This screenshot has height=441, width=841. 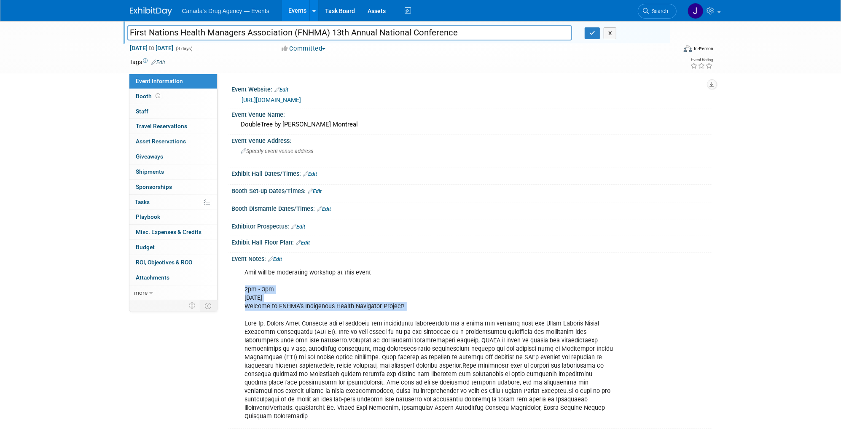 I want to click on img: ExhibitDay, so click(x=151, y=11).